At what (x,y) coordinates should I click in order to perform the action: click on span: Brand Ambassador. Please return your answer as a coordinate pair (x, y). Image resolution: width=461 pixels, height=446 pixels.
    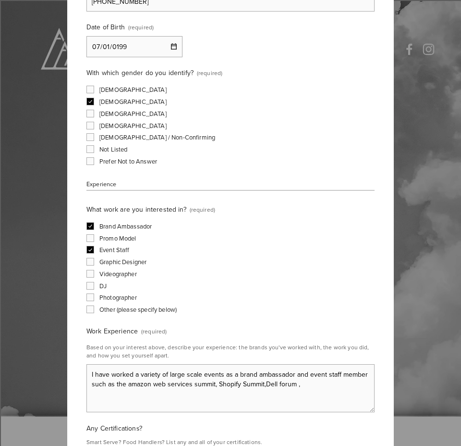
    Looking at the image, I should click on (125, 226).